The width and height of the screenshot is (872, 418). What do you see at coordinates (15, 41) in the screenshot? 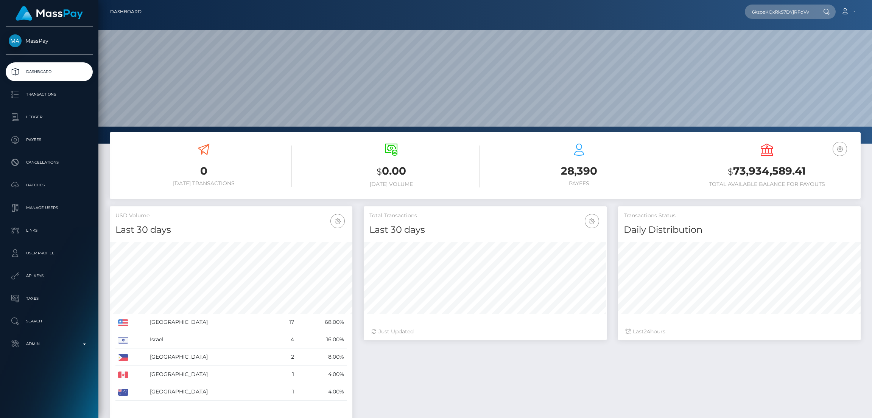
I see `img: MassPay` at bounding box center [15, 41].